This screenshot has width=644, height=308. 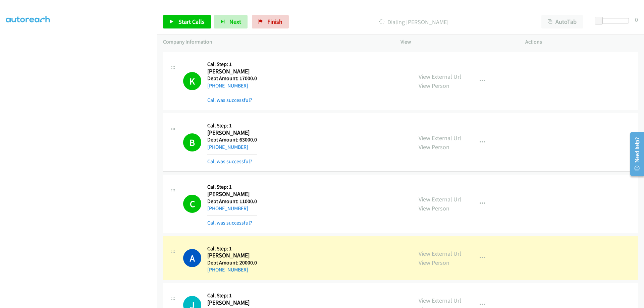 I want to click on p: Company Information, so click(x=276, y=42).